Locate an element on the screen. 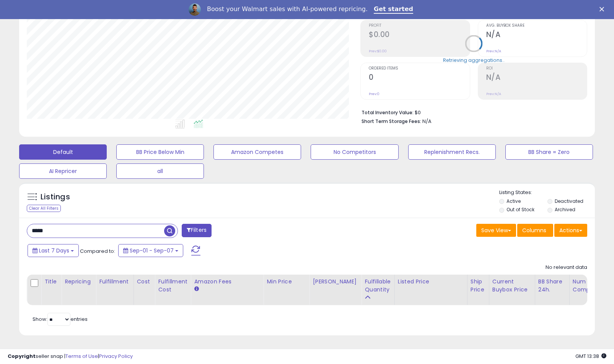 The height and width of the screenshot is (364, 614). h5: Listings is located at coordinates (55, 197).